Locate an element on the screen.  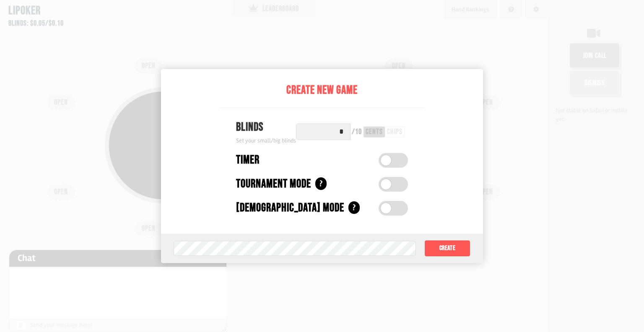
div: / 10 is located at coordinates (357, 132).